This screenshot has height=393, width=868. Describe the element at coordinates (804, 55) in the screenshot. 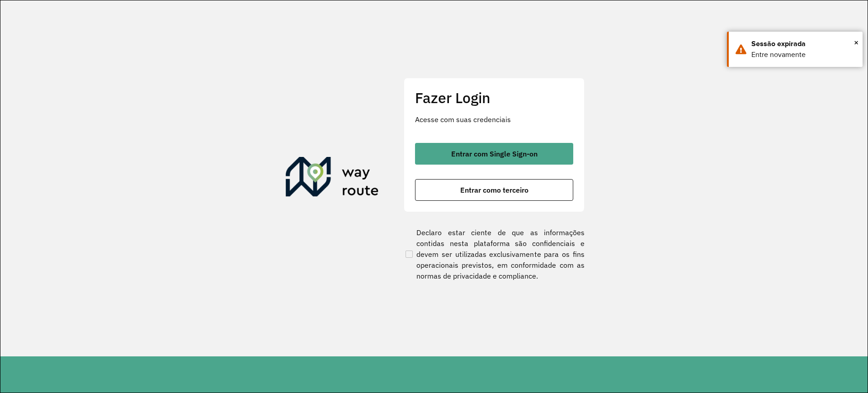

I see `div: Entre novamente` at that location.